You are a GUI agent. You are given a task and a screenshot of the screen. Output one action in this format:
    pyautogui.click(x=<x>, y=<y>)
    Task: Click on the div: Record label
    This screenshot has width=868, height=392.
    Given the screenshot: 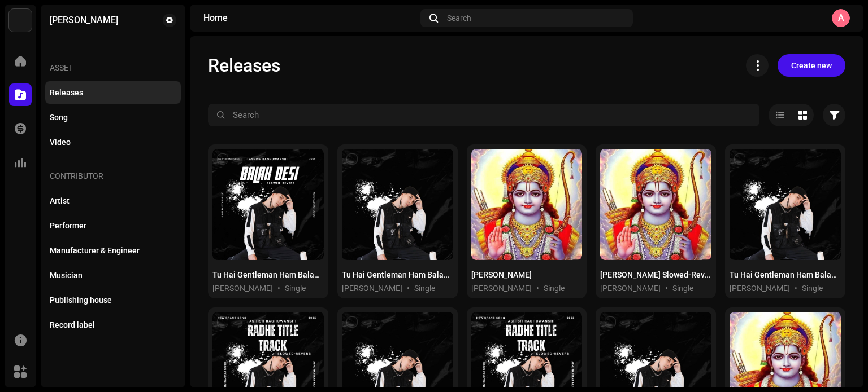 What is the action you would take?
    pyautogui.click(x=72, y=325)
    